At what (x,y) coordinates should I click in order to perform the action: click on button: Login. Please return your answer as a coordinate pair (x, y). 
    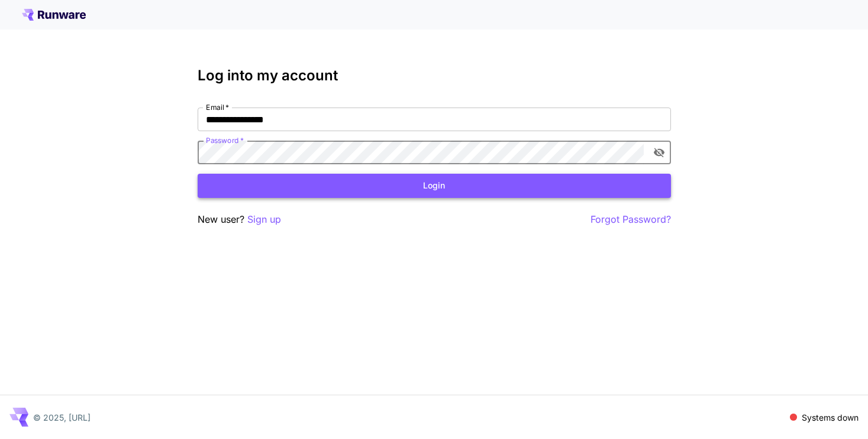
    Looking at the image, I should click on (434, 186).